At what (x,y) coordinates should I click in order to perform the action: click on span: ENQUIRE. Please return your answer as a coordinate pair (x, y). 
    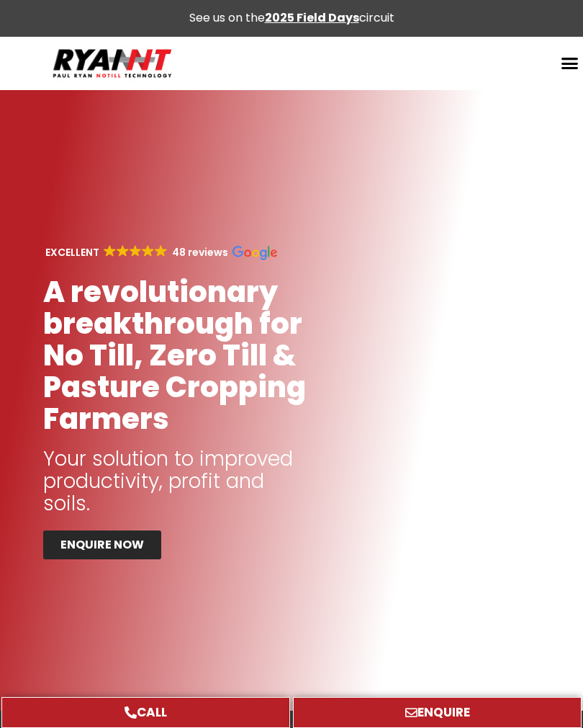
    Looking at the image, I should click on (444, 712).